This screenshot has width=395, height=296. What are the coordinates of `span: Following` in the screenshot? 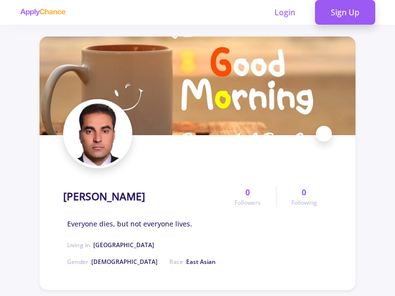 It's located at (304, 203).